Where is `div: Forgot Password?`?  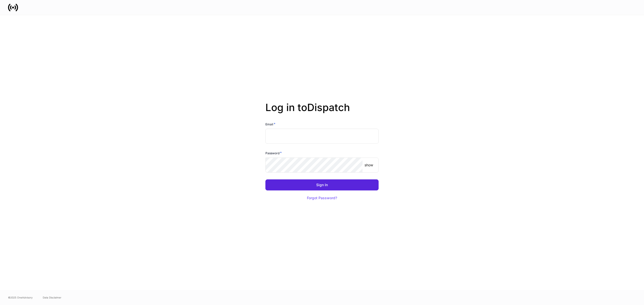 div: Forgot Password? is located at coordinates (322, 198).